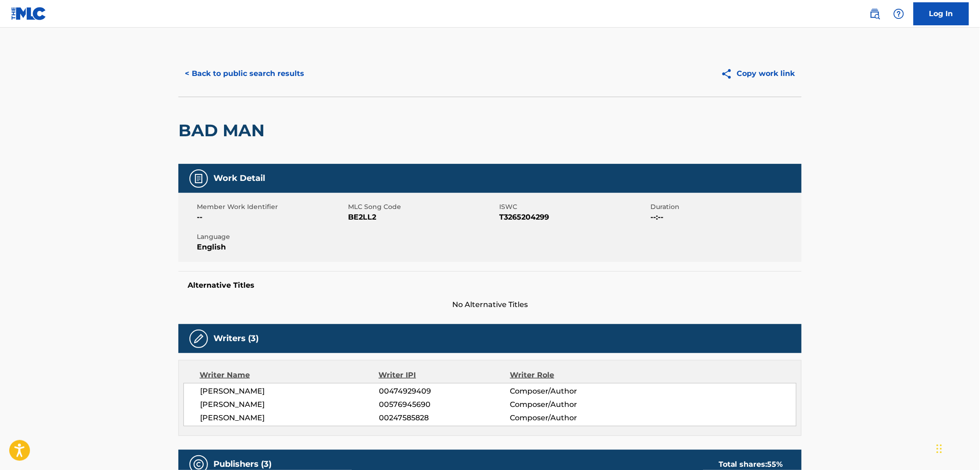 Image resolution: width=980 pixels, height=470 pixels. I want to click on span: No Alternative Titles, so click(490, 305).